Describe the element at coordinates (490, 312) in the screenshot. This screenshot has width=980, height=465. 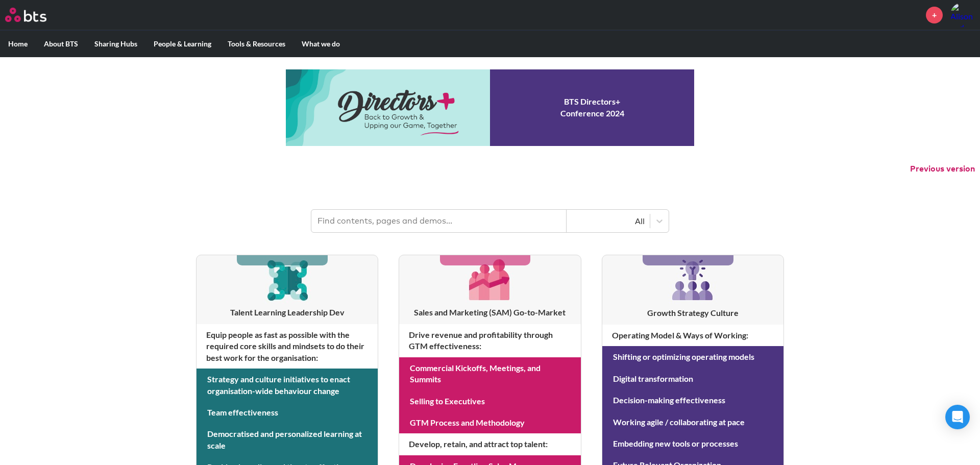
I see `h3: Sales and Marketing (SAM) Go-to-Market` at that location.